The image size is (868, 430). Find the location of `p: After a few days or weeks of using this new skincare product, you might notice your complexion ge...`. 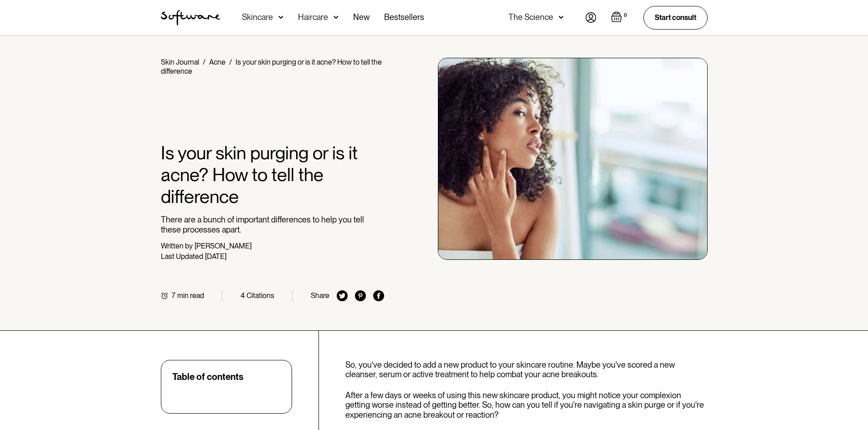

p: After a few days or weeks of using this new skincare product, you might notice your complexion ge... is located at coordinates (526, 405).